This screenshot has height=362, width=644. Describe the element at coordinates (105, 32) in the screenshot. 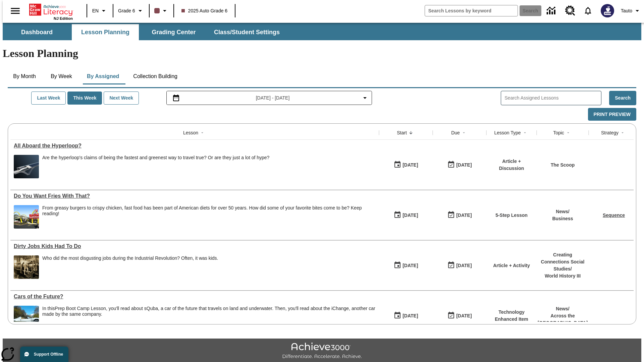

I see `button: Lesson Planning` at that location.